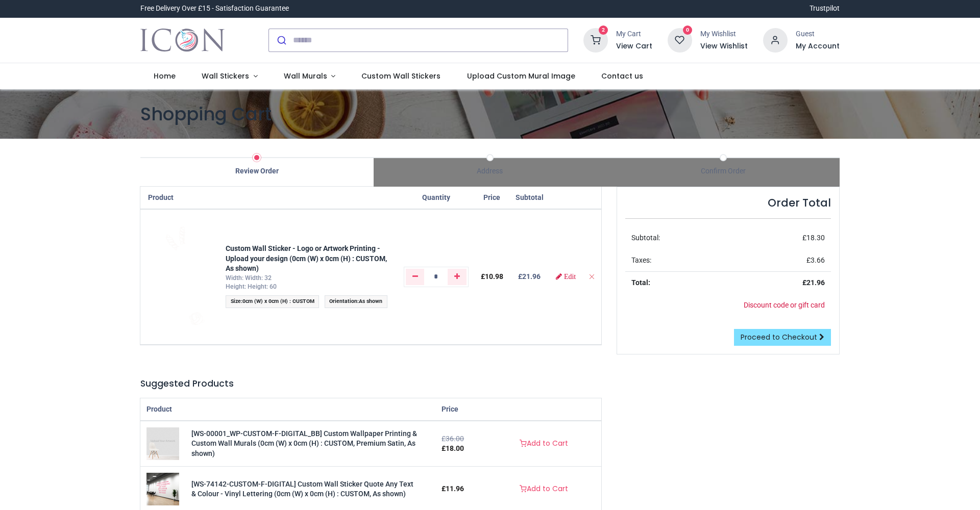 This screenshot has height=510, width=980. Describe the element at coordinates (779, 337) in the screenshot. I see `span: Proceed to Checkout` at that location.